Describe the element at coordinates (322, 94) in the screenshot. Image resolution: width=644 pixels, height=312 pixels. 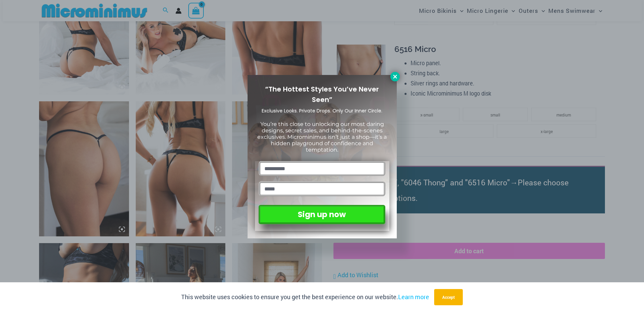
I see `span: “The Hottest Styles You’ve Never Seen”` at that location.